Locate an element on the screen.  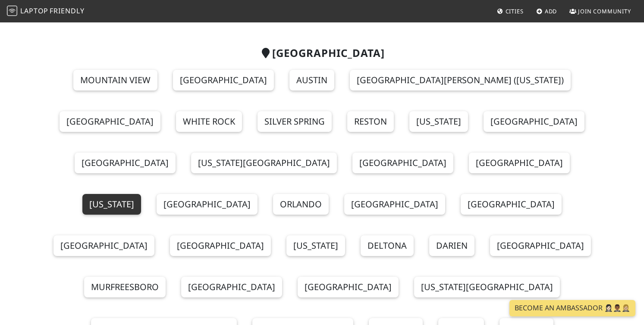
span: Cities is located at coordinates (514, 11).